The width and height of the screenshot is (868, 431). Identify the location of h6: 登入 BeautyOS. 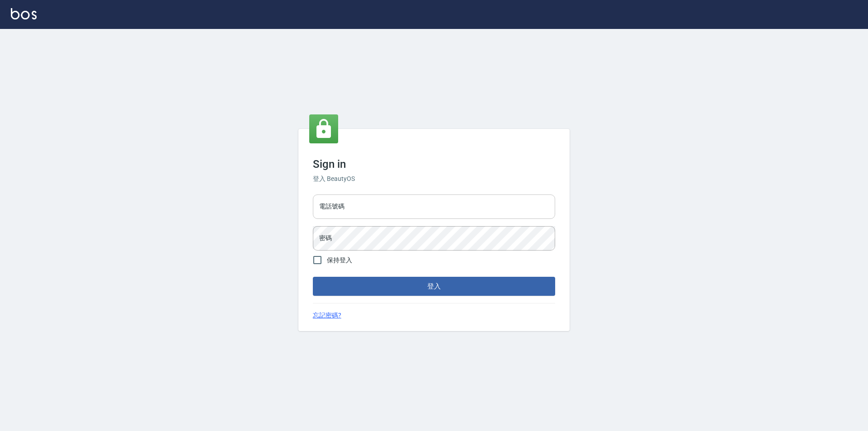
(434, 179).